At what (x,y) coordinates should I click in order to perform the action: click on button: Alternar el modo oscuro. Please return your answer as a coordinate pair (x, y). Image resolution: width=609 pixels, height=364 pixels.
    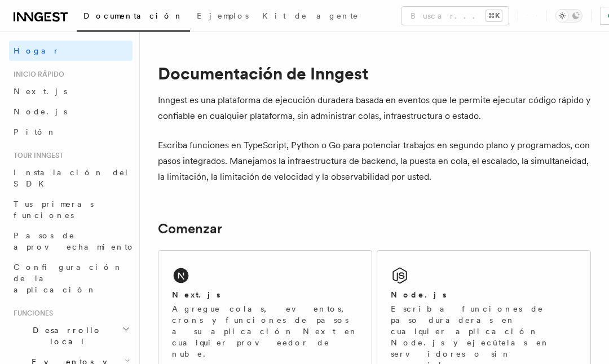
    Looking at the image, I should click on (569, 16).